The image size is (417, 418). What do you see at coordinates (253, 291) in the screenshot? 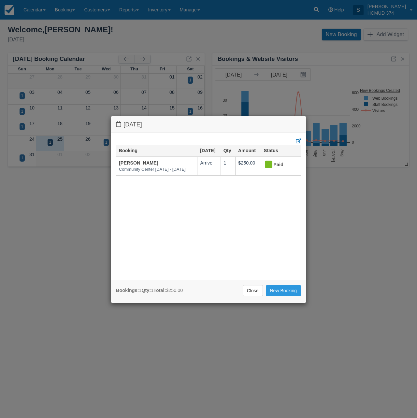
I see `a: Close` at bounding box center [253, 291].